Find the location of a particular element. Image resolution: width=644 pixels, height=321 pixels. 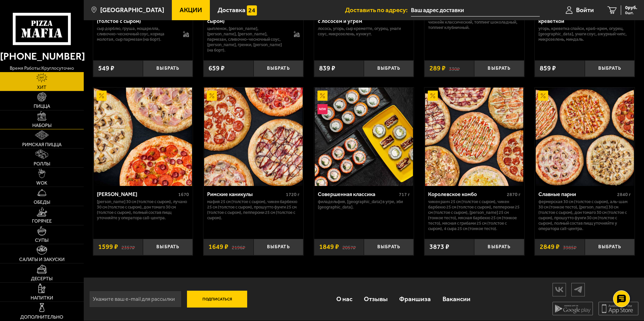

span: 1720 г is located at coordinates (292, 194).